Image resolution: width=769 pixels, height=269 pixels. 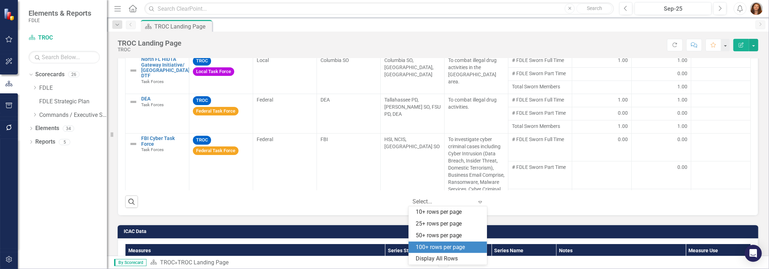 I want to click on button: Sep-25, so click(x=673, y=9).